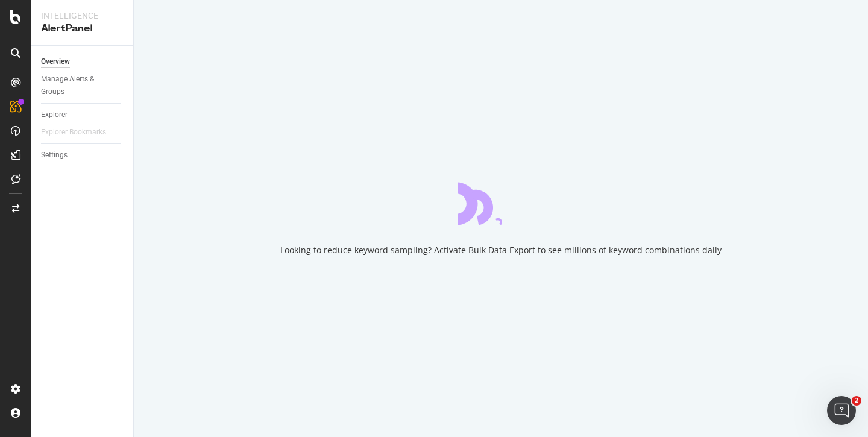 The height and width of the screenshot is (437, 868). What do you see at coordinates (54, 155) in the screenshot?
I see `div: Settings` at bounding box center [54, 155].